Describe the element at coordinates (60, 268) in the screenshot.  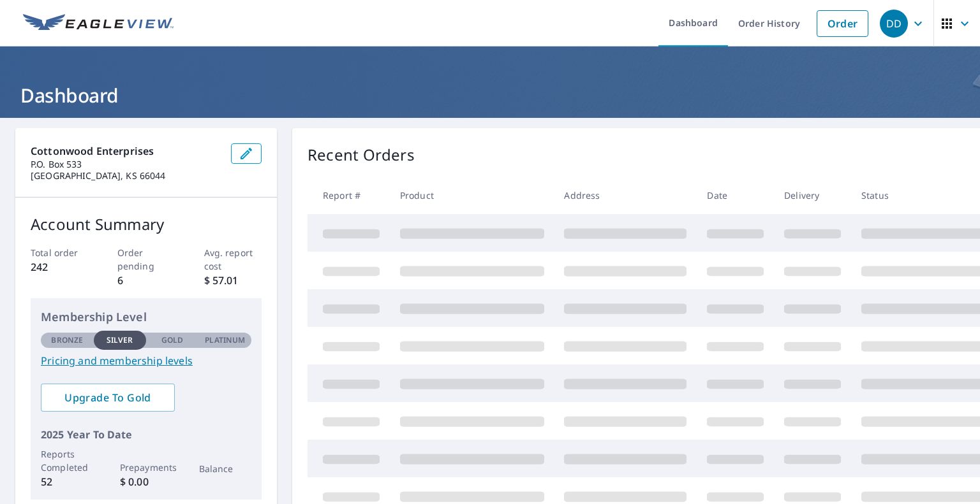
I see `p: 242` at that location.